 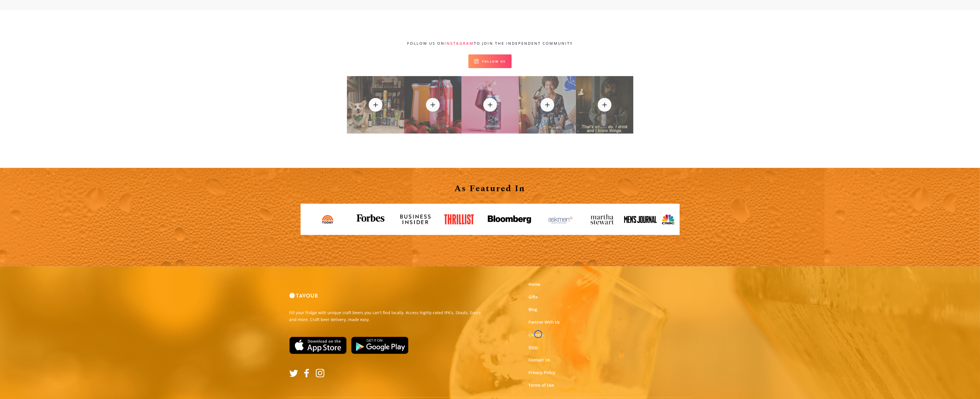 I want to click on a: Home, so click(x=534, y=284).